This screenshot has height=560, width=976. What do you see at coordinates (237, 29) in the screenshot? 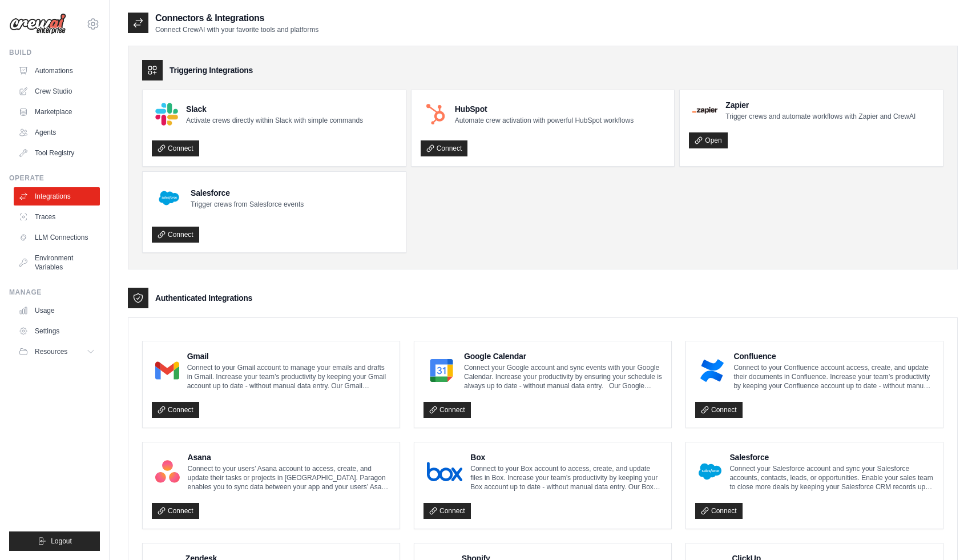
I see `p: Connect CrewAI with your favorite tools and platforms` at bounding box center [237, 29].